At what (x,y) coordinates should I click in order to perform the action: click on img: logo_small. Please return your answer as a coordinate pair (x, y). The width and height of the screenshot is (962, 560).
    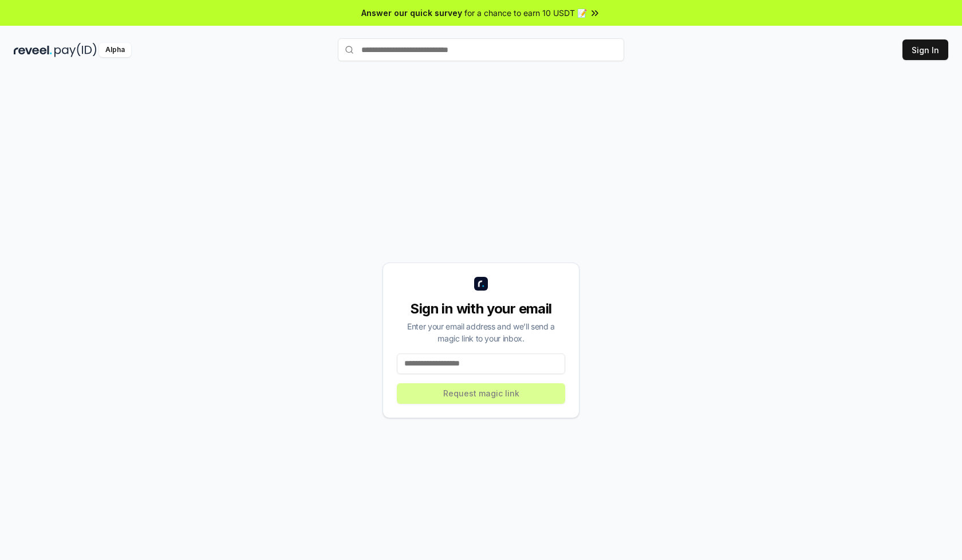
    Looking at the image, I should click on (481, 284).